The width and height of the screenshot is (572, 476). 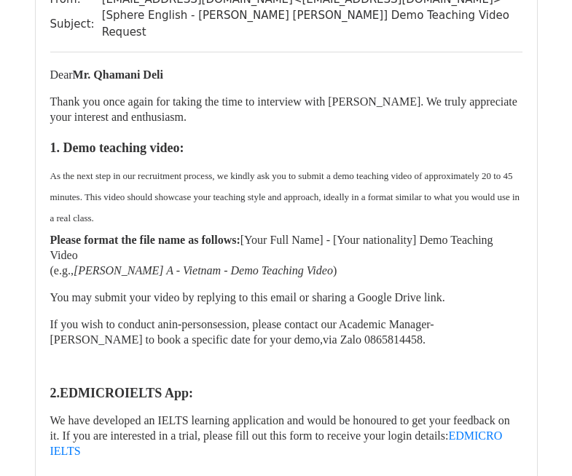 I want to click on font: We have developed an IELTS learning application and would be honoured to get your feedback on it...., so click(x=280, y=435).